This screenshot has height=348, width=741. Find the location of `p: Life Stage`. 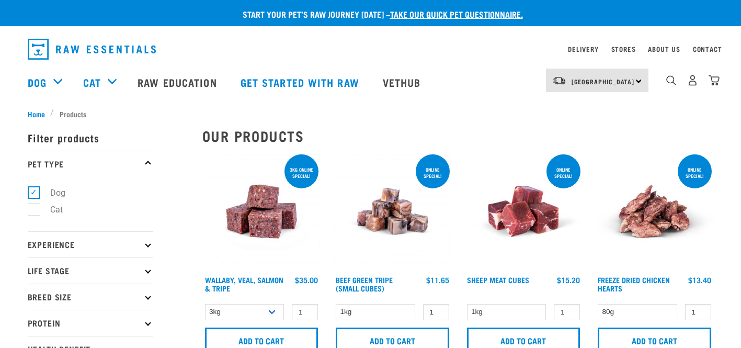

p: Life Stage is located at coordinates (90, 270).